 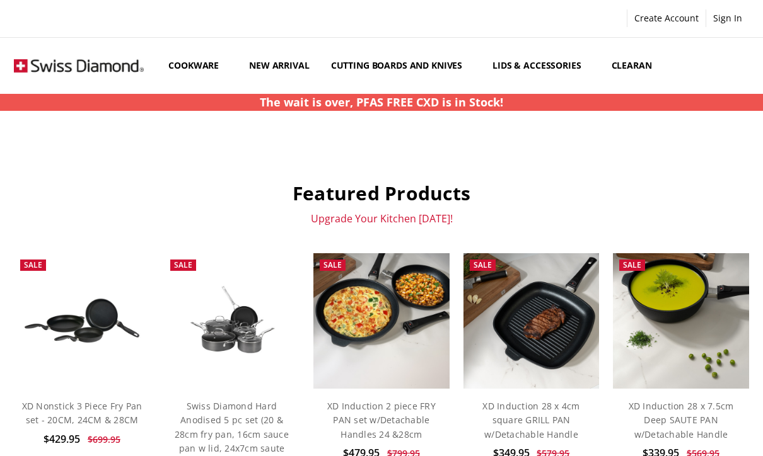 I want to click on img: XD Induction 28 x 4cm square GRILL PAN w/Detachable Handle, so click(x=531, y=321).